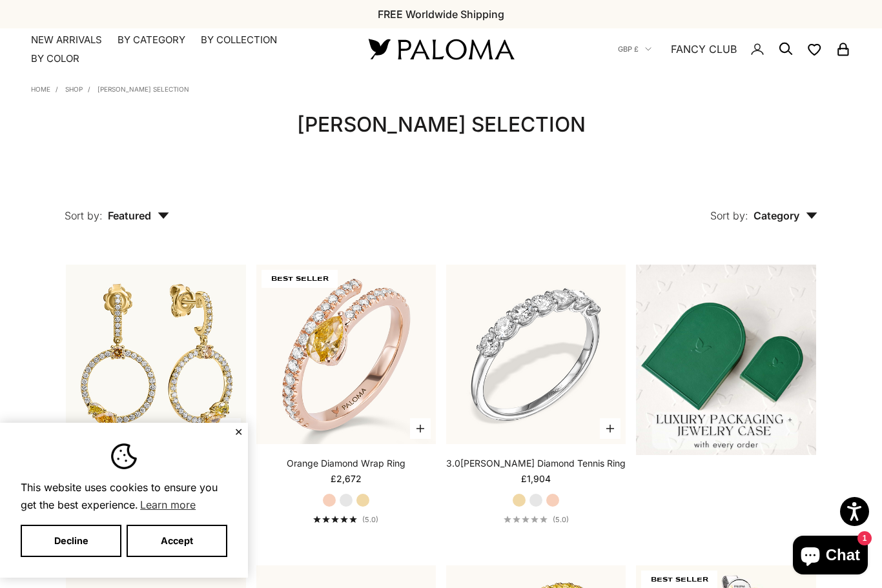  Describe the element at coordinates (74, 89) in the screenshot. I see `a: Shop` at that location.